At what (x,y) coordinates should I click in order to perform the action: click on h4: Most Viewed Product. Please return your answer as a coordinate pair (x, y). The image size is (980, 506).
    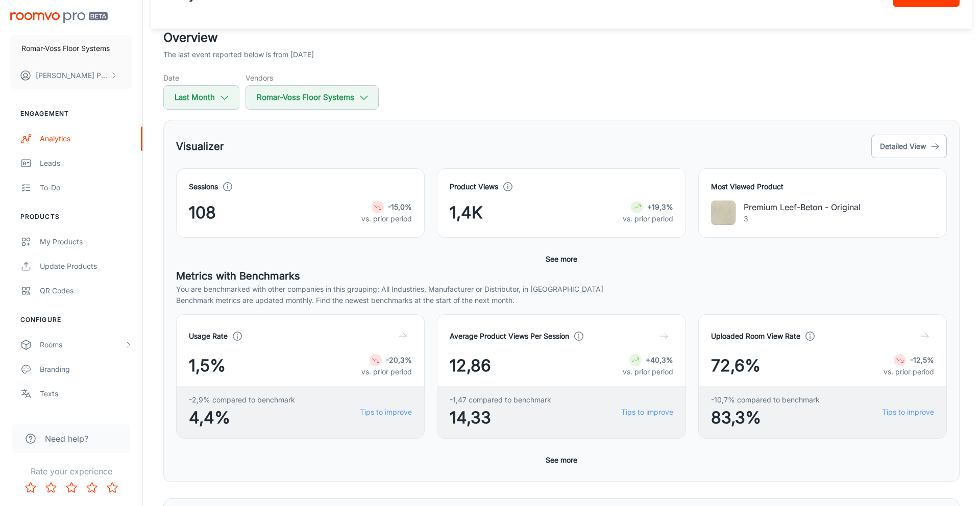
    Looking at the image, I should click on (823, 187).